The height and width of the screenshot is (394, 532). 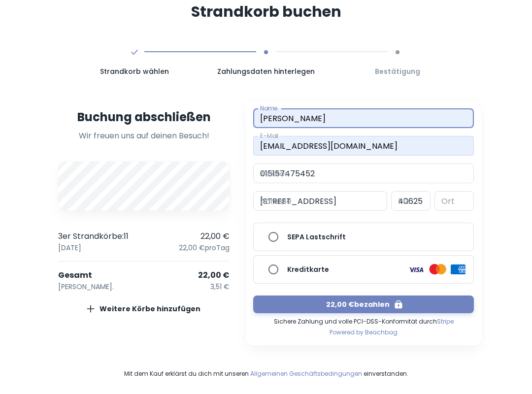 I want to click on label: Name, so click(x=269, y=108).